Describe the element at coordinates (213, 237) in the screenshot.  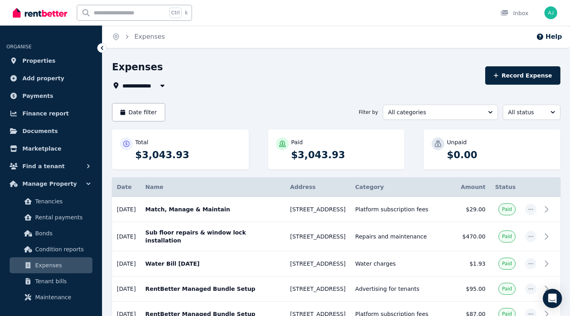
I see `p: Sub floor repairs & window lock installation` at that location.